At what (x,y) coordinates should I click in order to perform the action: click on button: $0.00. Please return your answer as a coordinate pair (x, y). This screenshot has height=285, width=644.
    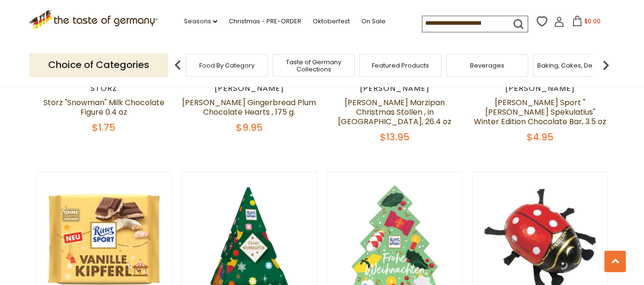
    Looking at the image, I should click on (586, 23).